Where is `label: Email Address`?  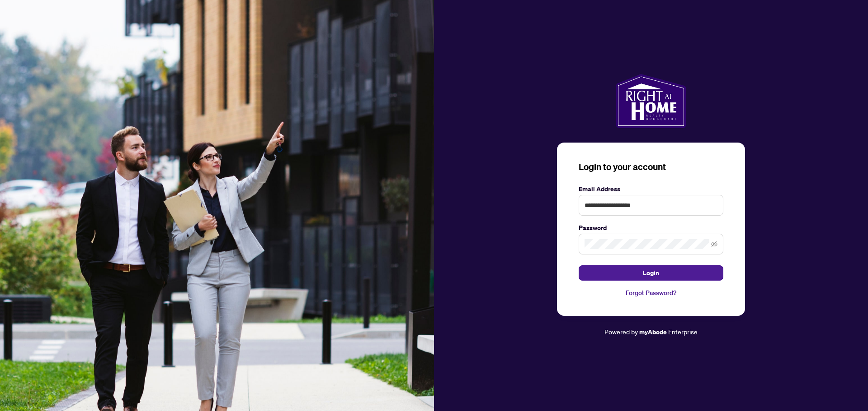 label: Email Address is located at coordinates (651, 190).